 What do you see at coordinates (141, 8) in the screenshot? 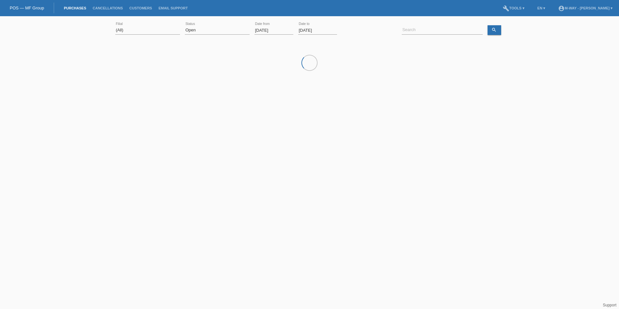
I see `a: Customers` at bounding box center [141, 8].